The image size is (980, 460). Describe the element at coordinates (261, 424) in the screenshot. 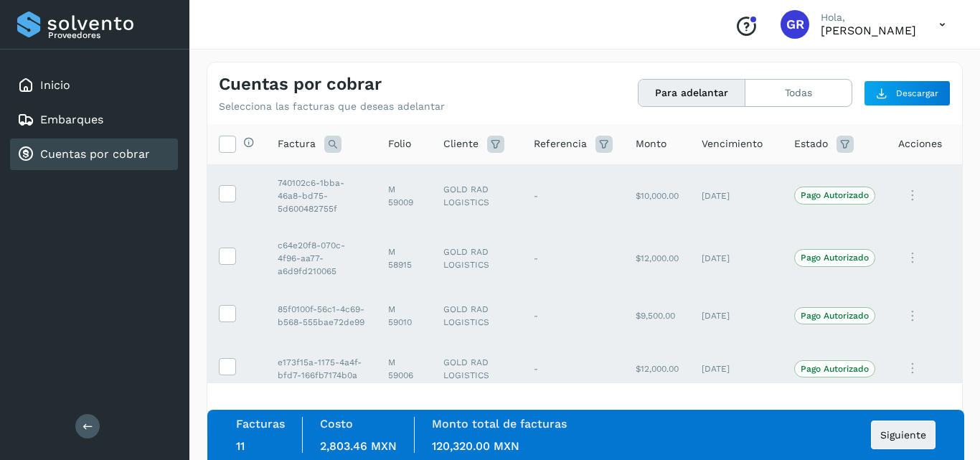

I see `label: Facturas` at that location.